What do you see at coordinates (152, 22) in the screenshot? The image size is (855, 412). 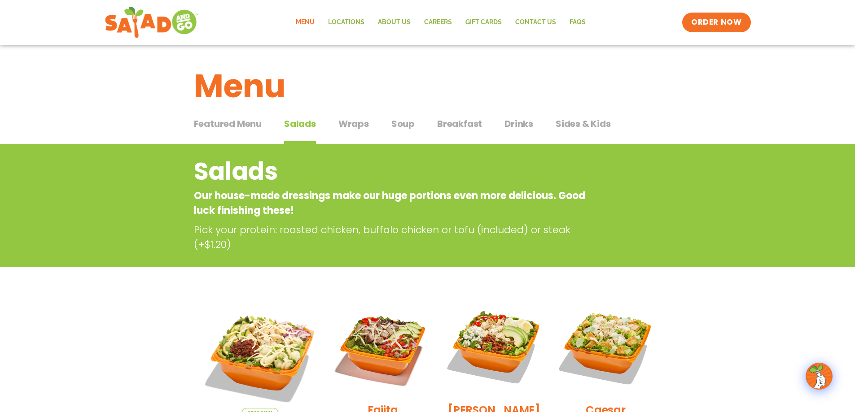 I see `img: new-SAG-logo-768×292` at bounding box center [152, 22].